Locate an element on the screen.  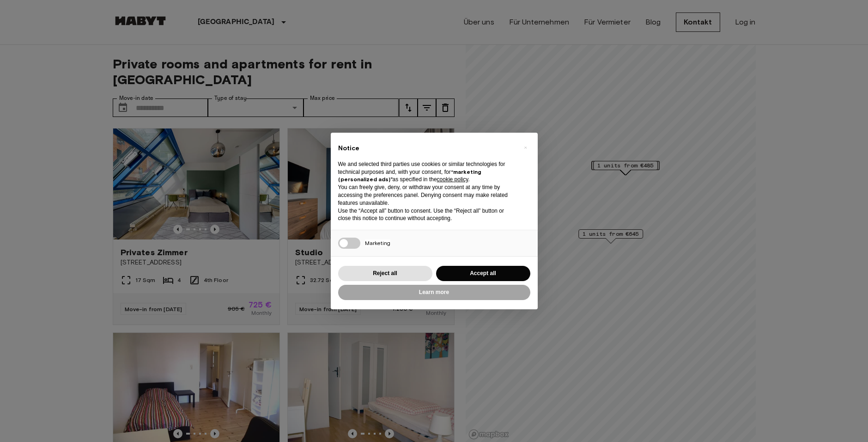
h2: Notice is located at coordinates (426, 149).